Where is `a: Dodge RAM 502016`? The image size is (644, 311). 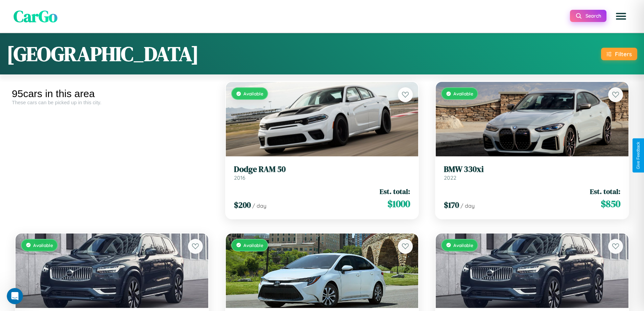 a: Dodge RAM 502016 is located at coordinates (322, 172).